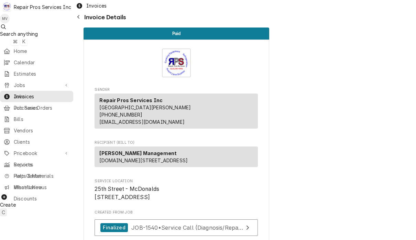 The image size is (416, 240). Describe the element at coordinates (176, 155) in the screenshot. I see `div: Invoice Recipient` at that location.